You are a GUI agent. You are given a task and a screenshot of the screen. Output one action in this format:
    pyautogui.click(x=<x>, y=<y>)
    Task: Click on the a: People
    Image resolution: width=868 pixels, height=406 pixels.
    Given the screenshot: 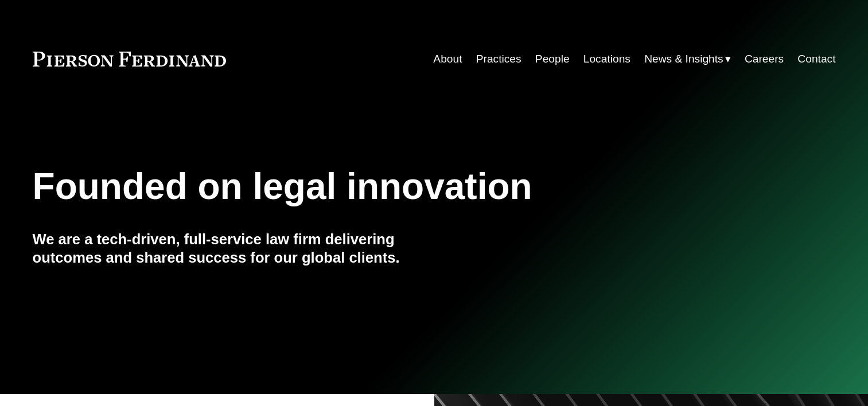 What is the action you would take?
    pyautogui.click(x=552, y=59)
    